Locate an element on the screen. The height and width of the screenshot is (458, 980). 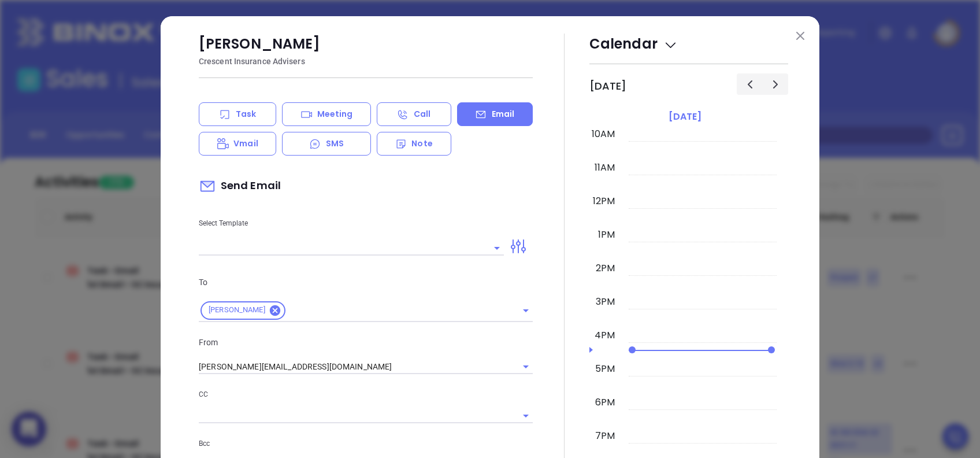
img: close modal is located at coordinates (800, 36).